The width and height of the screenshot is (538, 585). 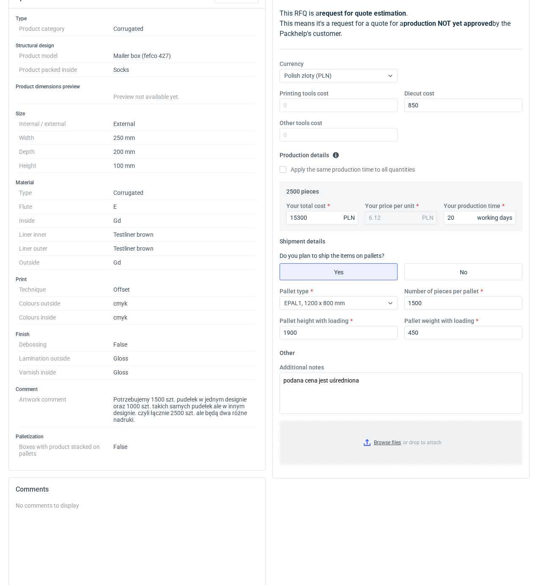 What do you see at coordinates (146, 97) in the screenshot?
I see `span: Preview not available yet.` at bounding box center [146, 97].